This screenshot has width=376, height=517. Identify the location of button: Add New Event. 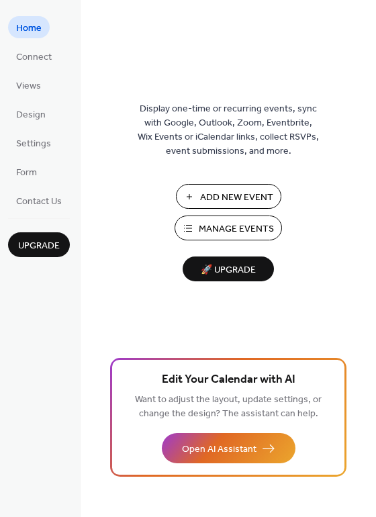
(228, 196).